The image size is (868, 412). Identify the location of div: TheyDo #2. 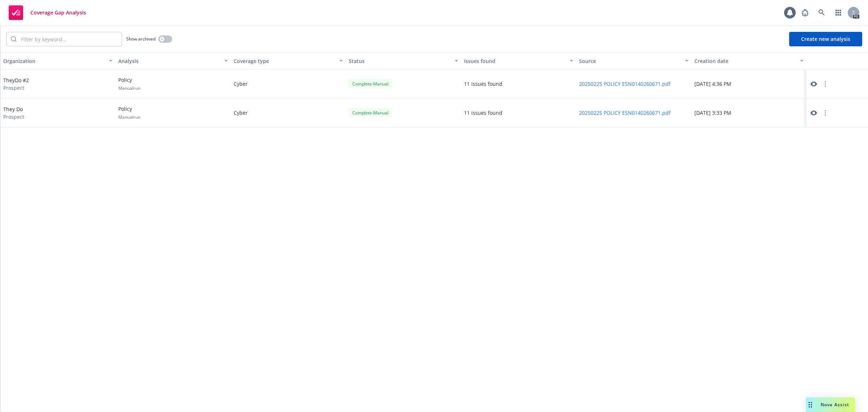
(16, 84).